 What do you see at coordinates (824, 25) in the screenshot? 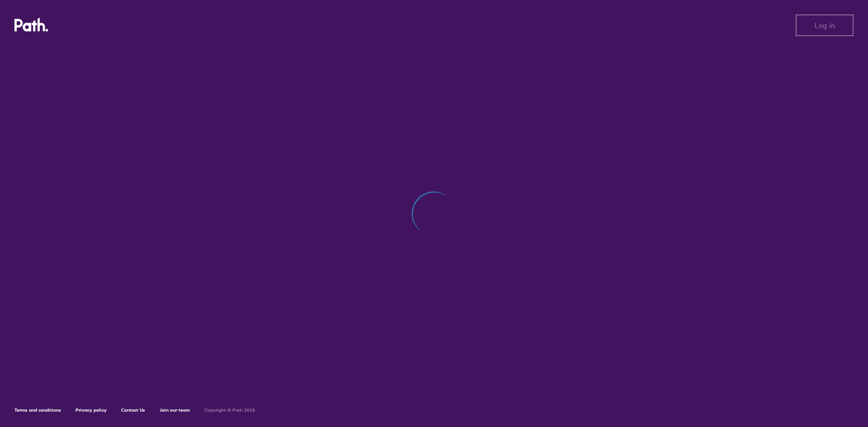
I see `span: Log in` at bounding box center [824, 25].